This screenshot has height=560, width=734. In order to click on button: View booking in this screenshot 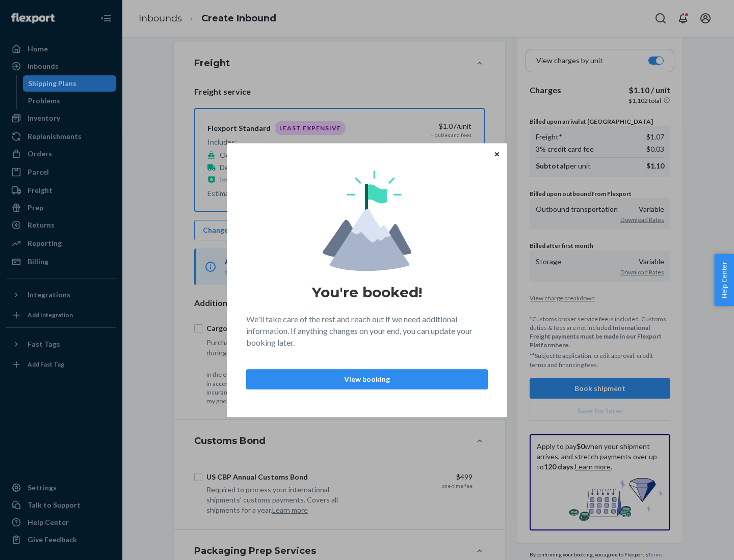, I will do `click(367, 379)`.